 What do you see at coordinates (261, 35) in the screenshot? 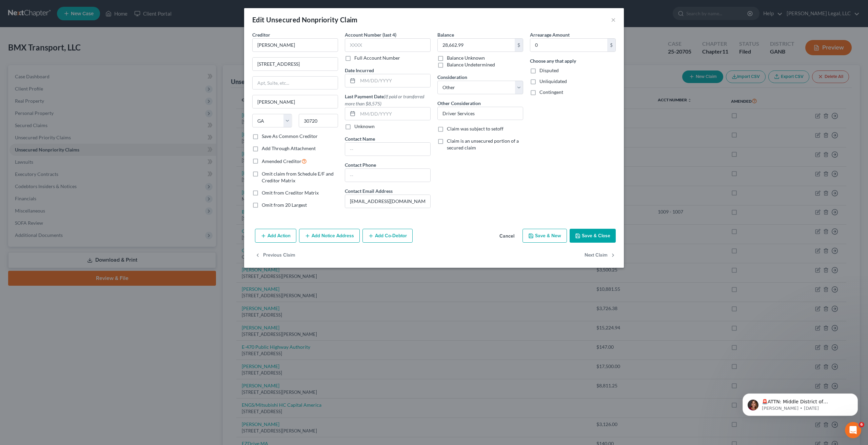
I see `span: Creditor` at bounding box center [261, 35].